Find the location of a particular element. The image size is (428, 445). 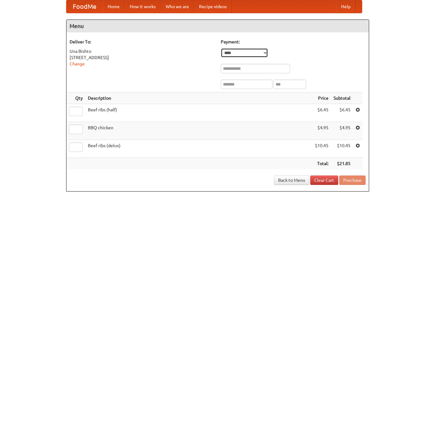

th: $21.85 is located at coordinates (342, 164).